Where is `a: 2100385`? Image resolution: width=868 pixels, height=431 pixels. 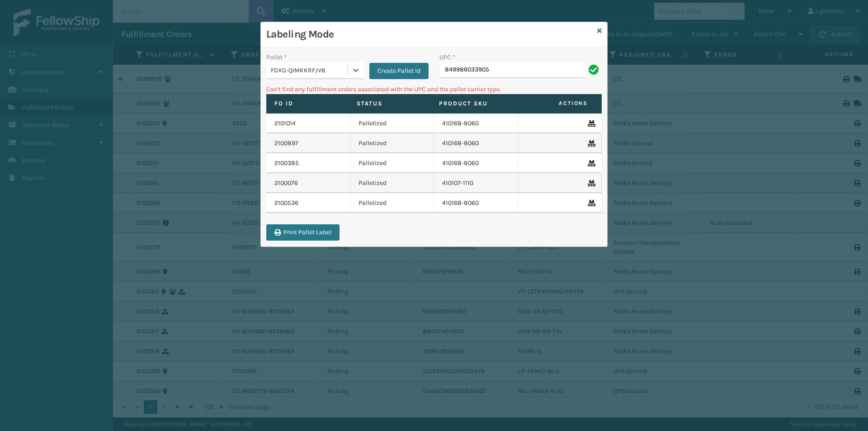 a: 2100385 is located at coordinates (286, 163).